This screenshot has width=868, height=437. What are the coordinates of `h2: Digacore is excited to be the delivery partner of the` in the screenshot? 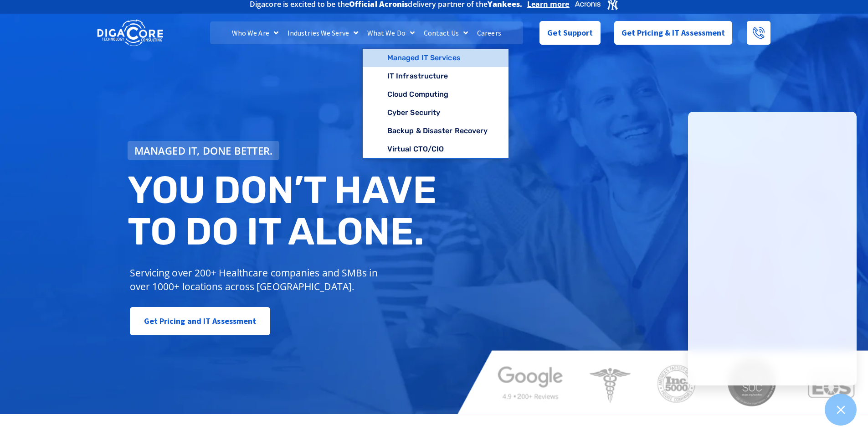 It's located at (386, 4).